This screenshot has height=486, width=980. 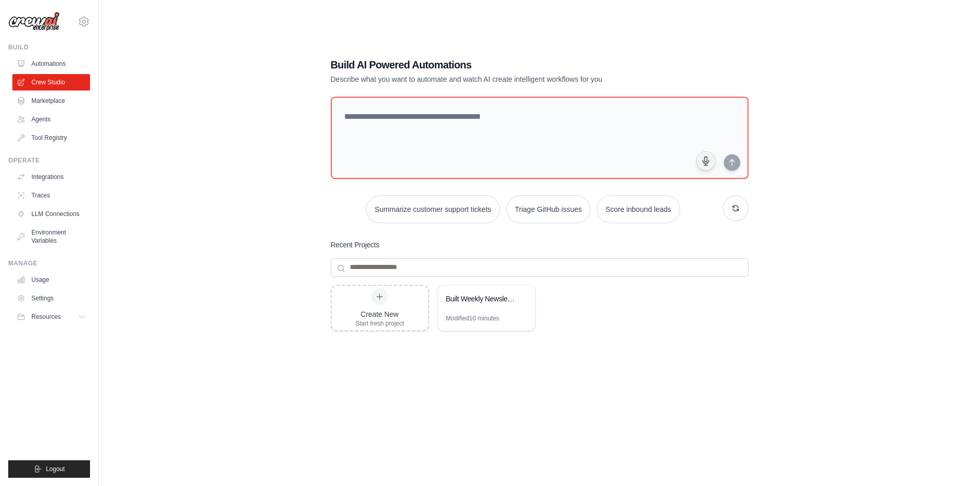 I want to click on p: Describe what you want to automate and watch AI create intelligent workflows for you, so click(x=503, y=79).